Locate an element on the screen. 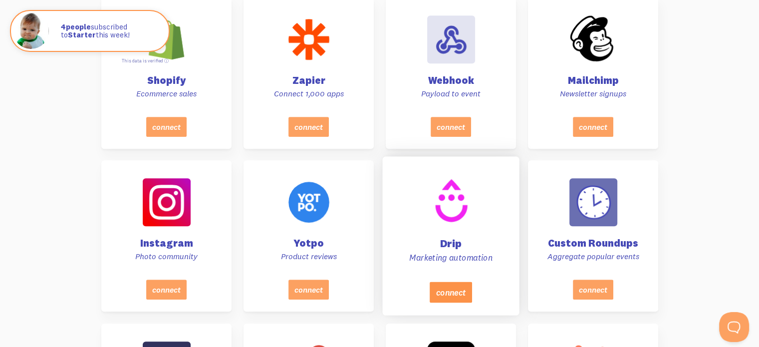  img: Fomo is located at coordinates (31, 31).